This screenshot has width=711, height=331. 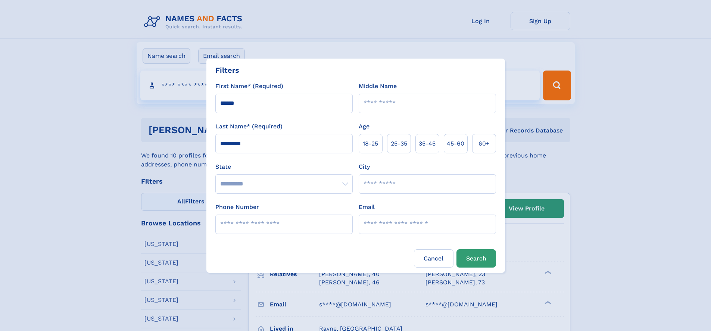 I want to click on label: Middle Name, so click(x=378, y=86).